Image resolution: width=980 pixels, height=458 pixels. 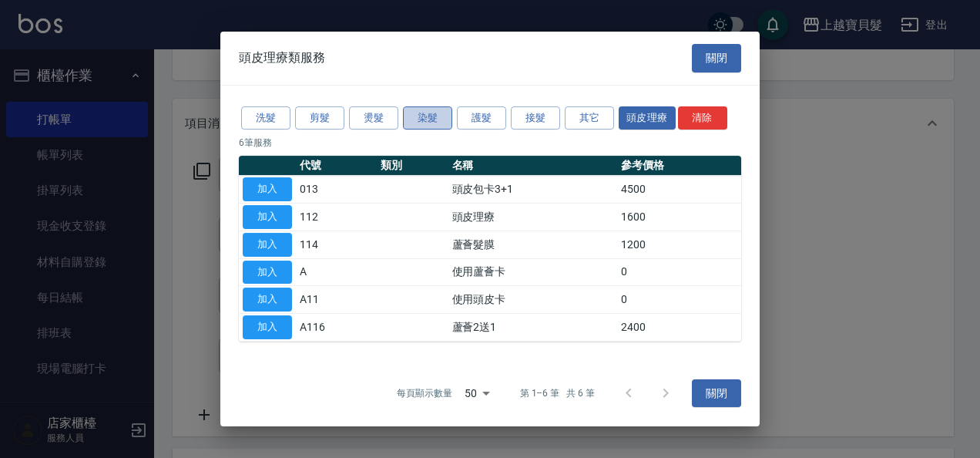 What do you see at coordinates (428, 118) in the screenshot?
I see `button: 染髮` at bounding box center [428, 118].